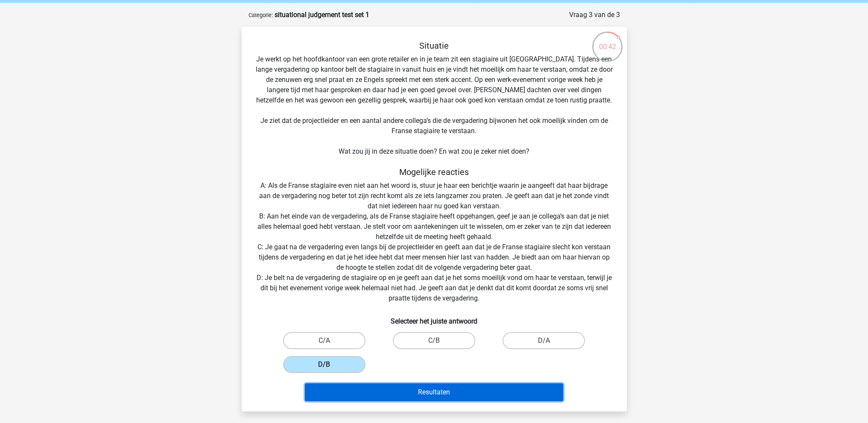  I want to click on h6: Selecteer het juiste antwoord, so click(434, 318).